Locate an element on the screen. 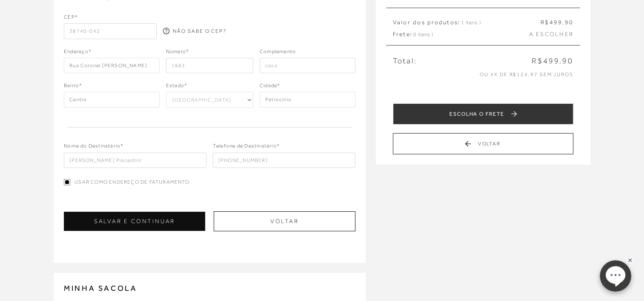  span: Telefone de Destinatário* is located at coordinates (246, 147).